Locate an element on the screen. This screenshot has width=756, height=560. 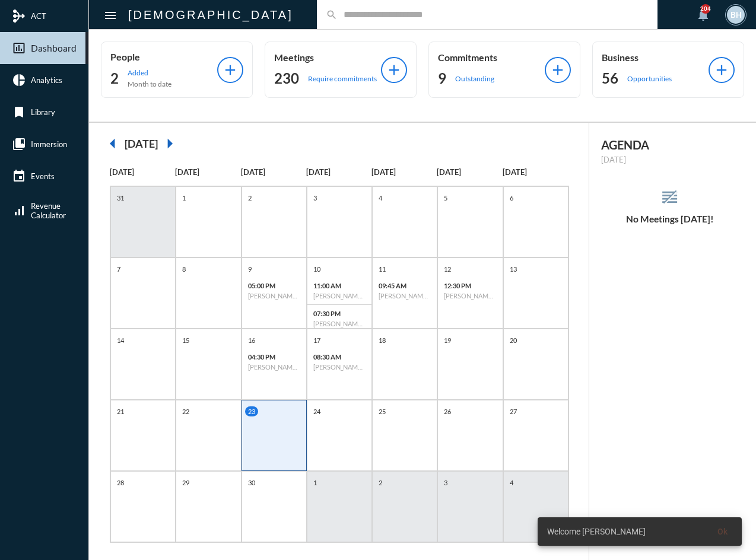
span: Library is located at coordinates (43, 112).